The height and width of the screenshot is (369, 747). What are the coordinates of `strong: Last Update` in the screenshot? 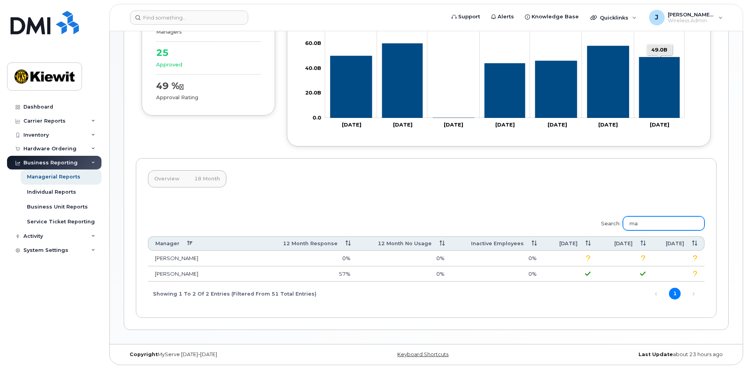 It's located at (656, 354).